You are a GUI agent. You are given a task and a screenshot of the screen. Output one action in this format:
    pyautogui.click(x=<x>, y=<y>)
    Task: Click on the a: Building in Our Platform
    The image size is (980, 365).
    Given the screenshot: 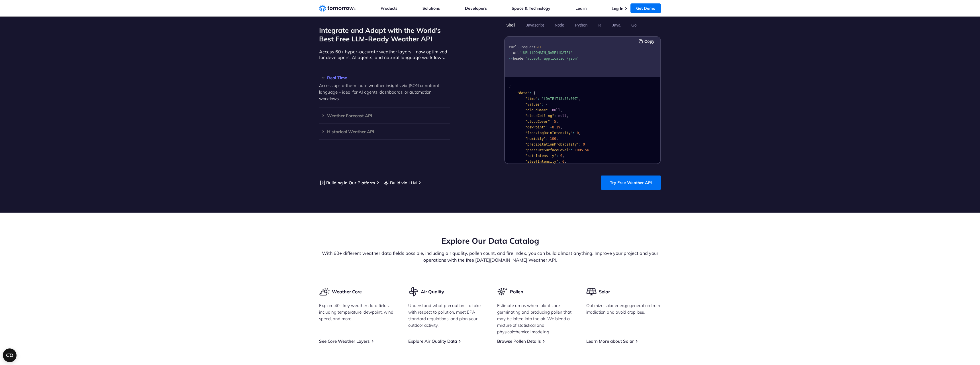 What is the action you would take?
    pyautogui.click(x=347, y=183)
    